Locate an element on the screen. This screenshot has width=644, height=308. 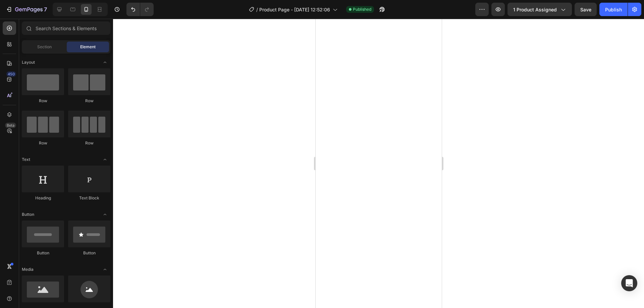
button: 7 is located at coordinates (26, 9).